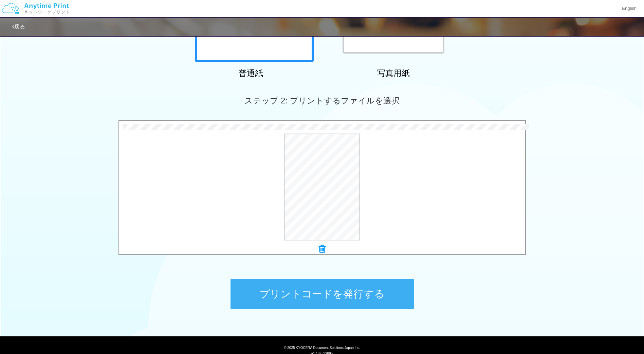  Describe the element at coordinates (322, 100) in the screenshot. I see `span: ステップ 2: プリントするファイルを選択` at that location.